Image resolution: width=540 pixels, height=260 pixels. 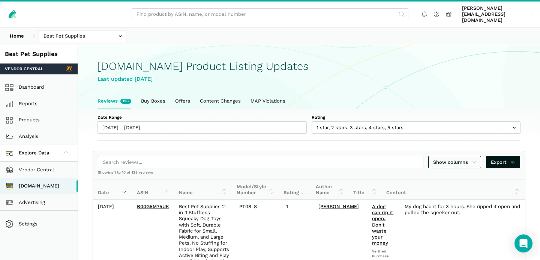 I want to click on input: Search reviews..., so click(x=261, y=162).